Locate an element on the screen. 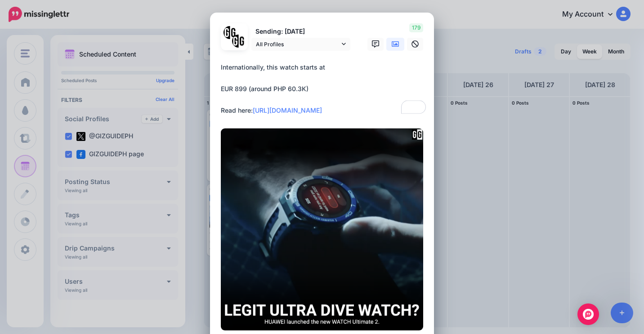  span: 179 is located at coordinates (416, 28).